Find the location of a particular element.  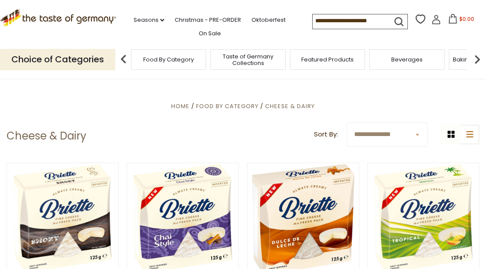

img: previous arrow is located at coordinates (124, 59).